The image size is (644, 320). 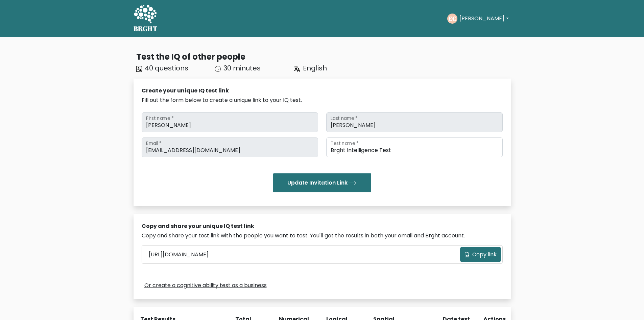 I want to click on div: Fill out the form below to create a unique link to your IQ test., so click(x=322, y=100).